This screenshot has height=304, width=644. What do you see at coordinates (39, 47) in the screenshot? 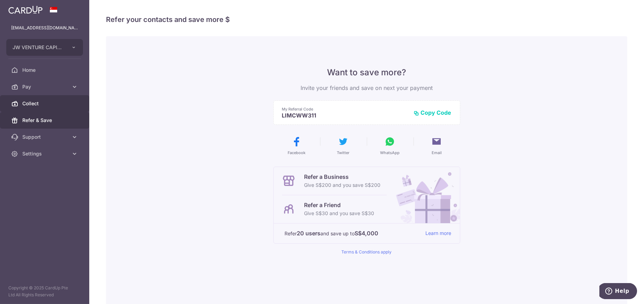
I see `span: JW VENTURE CAPITAL PTE. LTD.` at bounding box center [39, 47].